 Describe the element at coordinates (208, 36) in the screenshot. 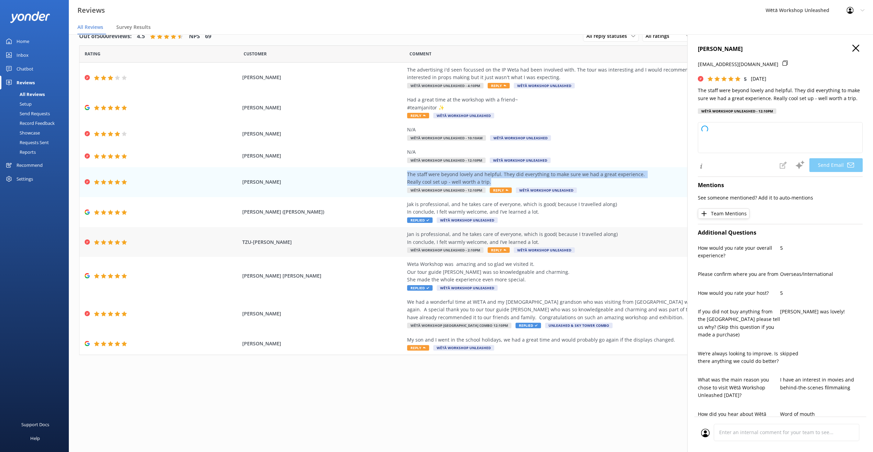

I see `h4: 69` at that location.